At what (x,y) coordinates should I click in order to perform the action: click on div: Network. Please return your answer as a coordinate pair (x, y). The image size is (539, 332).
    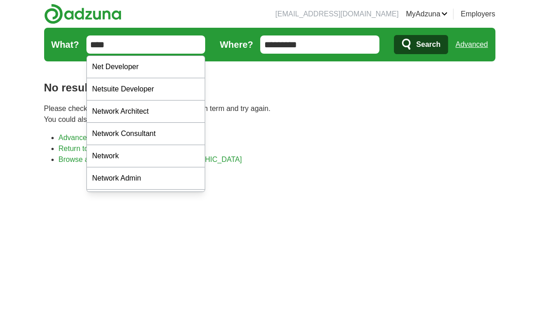
    Looking at the image, I should click on (146, 156).